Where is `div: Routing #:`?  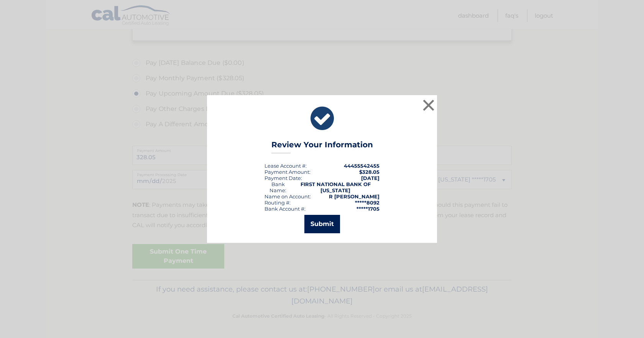
div: Routing #: is located at coordinates (278, 203).